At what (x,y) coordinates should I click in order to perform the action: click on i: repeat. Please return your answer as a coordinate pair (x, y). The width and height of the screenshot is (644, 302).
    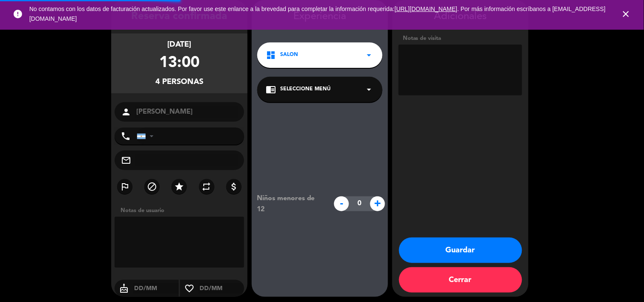
    Looking at the image, I should click on (207, 186).